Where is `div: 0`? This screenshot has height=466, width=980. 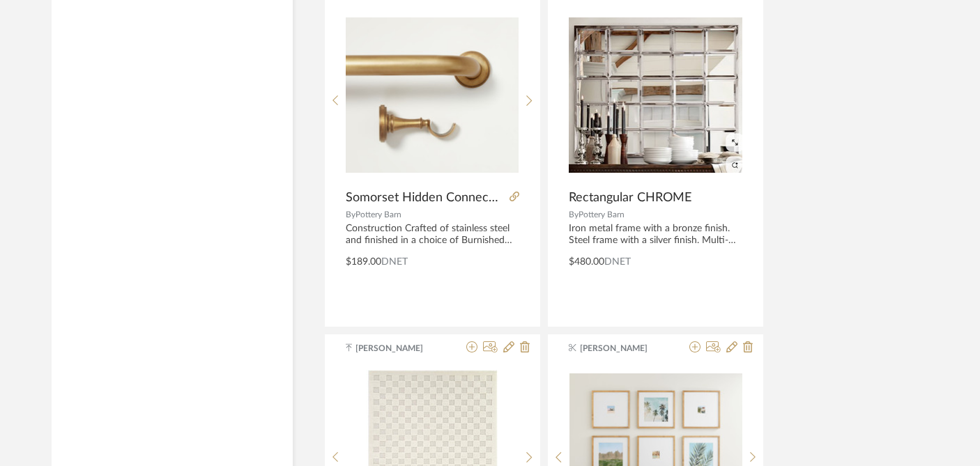 div: 0 is located at coordinates (432, 95).